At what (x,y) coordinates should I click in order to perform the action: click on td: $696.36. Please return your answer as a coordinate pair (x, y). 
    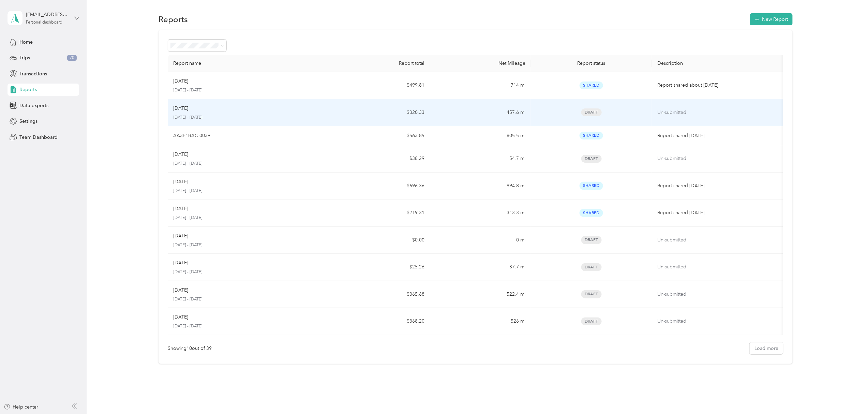
    Looking at the image, I should click on (380, 186).